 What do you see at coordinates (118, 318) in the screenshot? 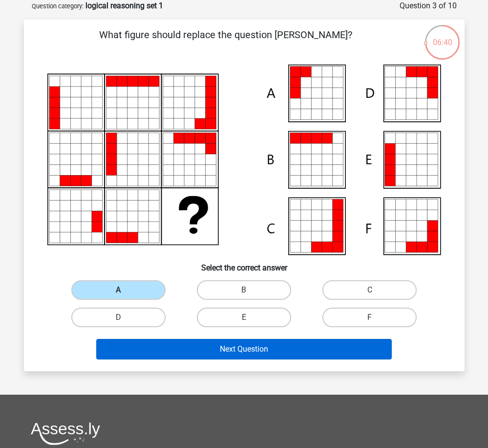
I see `label: D` at bounding box center [118, 318].